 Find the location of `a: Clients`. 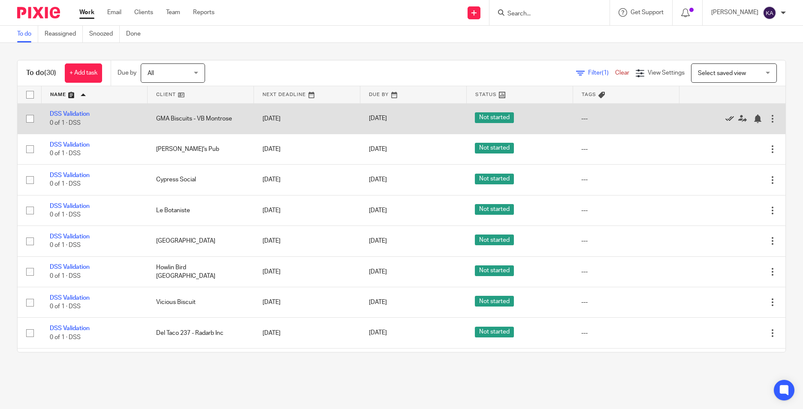

a: Clients is located at coordinates (144, 12).